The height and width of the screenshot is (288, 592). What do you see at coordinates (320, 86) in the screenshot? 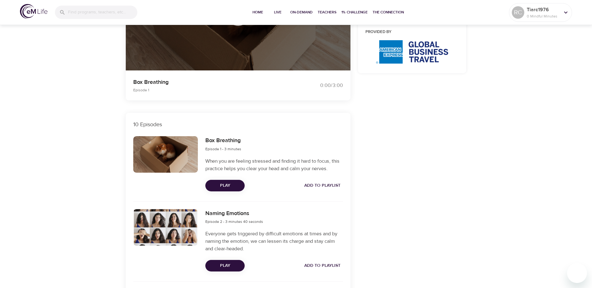
I see `div: 0:00 / 3:00` at bounding box center [320, 86].